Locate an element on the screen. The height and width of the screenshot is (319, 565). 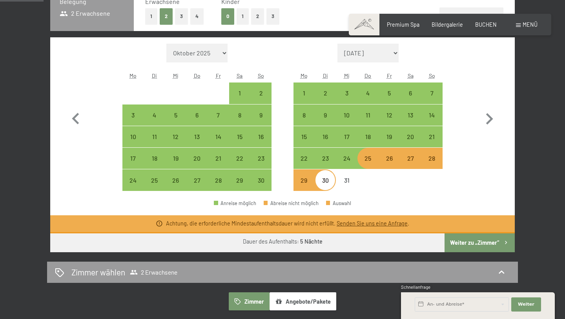
div: Mon Nov 10 2025 is located at coordinates (133, 137).